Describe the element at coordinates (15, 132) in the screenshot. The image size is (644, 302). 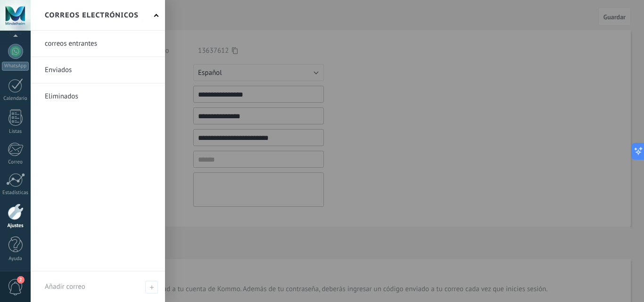
I see `div: Listas` at that location.